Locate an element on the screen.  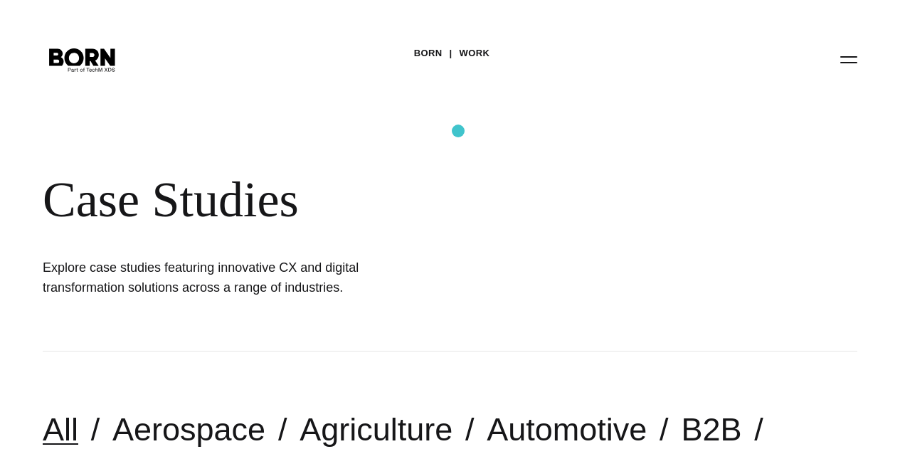
a: All is located at coordinates (60, 429).